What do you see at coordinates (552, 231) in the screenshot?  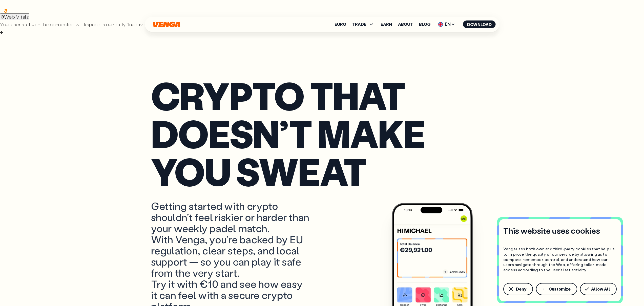 I see `h4: This website uses cookies` at bounding box center [552, 231].